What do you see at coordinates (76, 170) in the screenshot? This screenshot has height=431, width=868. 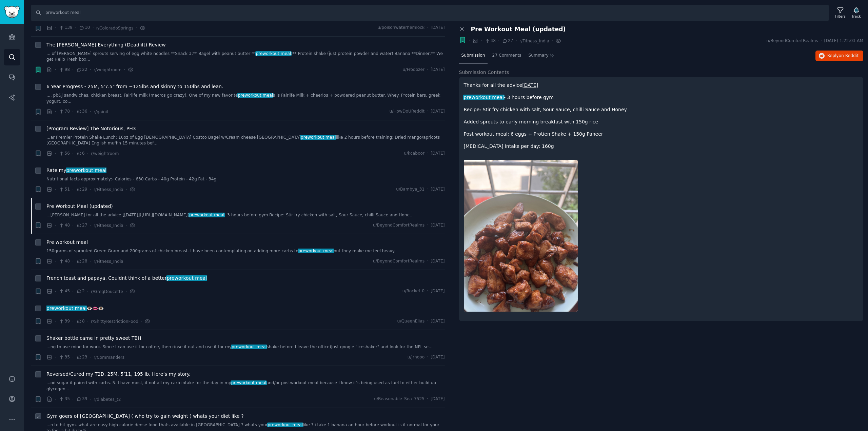 I see `a: Rate mypreworkout meal` at bounding box center [76, 170].